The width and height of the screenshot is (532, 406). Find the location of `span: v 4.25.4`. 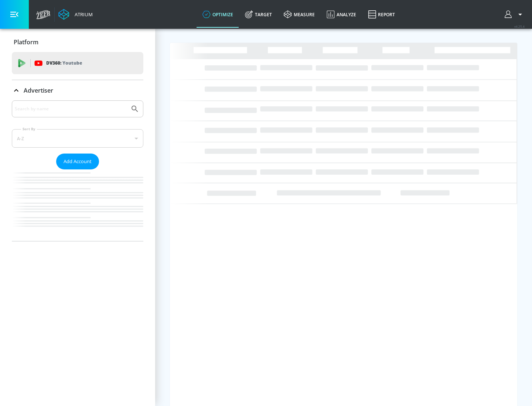

span: v 4.25.4 is located at coordinates (519, 26).